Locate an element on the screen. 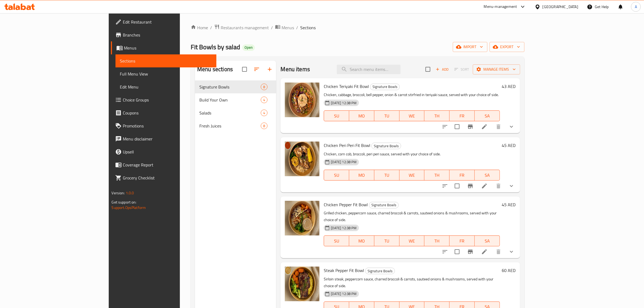 This screenshot has width=644, height=308. a: Promotions is located at coordinates (163, 126).